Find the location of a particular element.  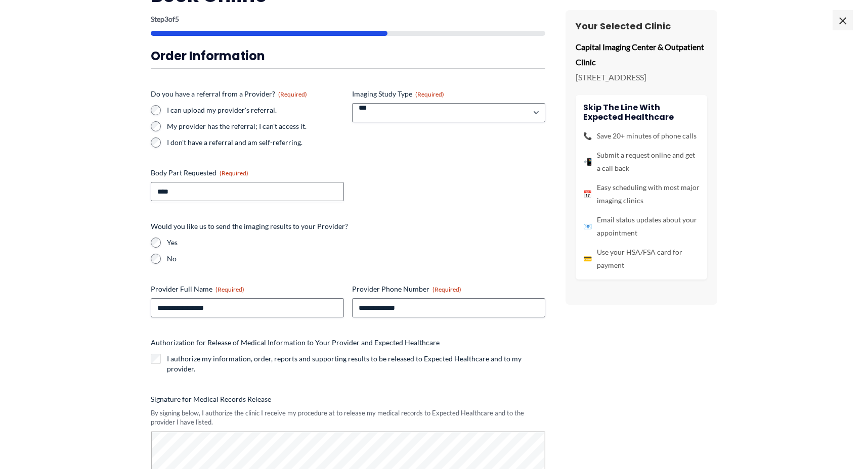

label: I can upload my provider's referral. is located at coordinates (255, 110).